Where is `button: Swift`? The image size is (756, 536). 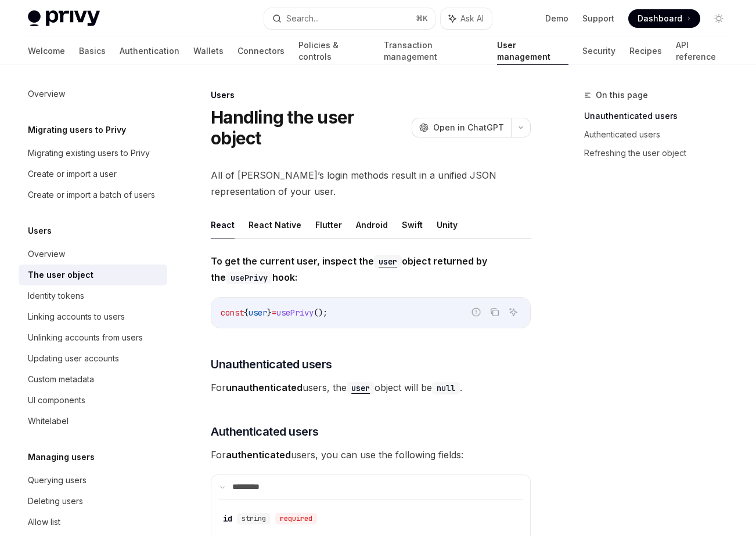
button: Swift is located at coordinates (412, 224).